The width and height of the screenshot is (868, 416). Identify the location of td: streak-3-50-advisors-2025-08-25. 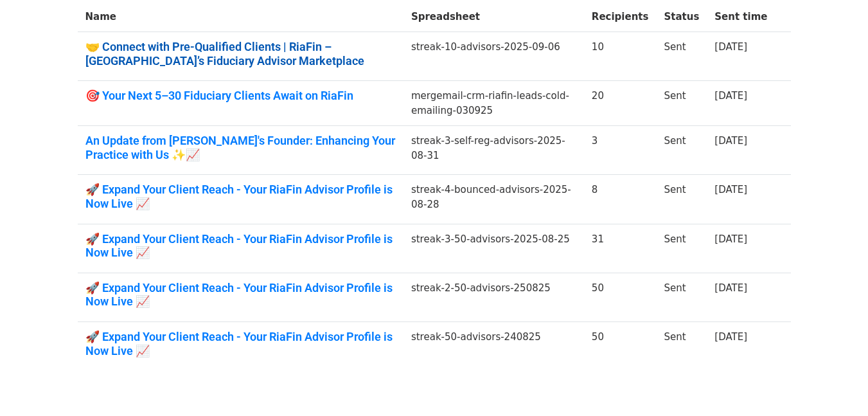
(494, 248).